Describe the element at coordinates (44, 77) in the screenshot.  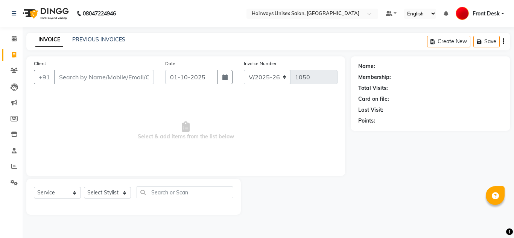
I see `button: +91` at that location.